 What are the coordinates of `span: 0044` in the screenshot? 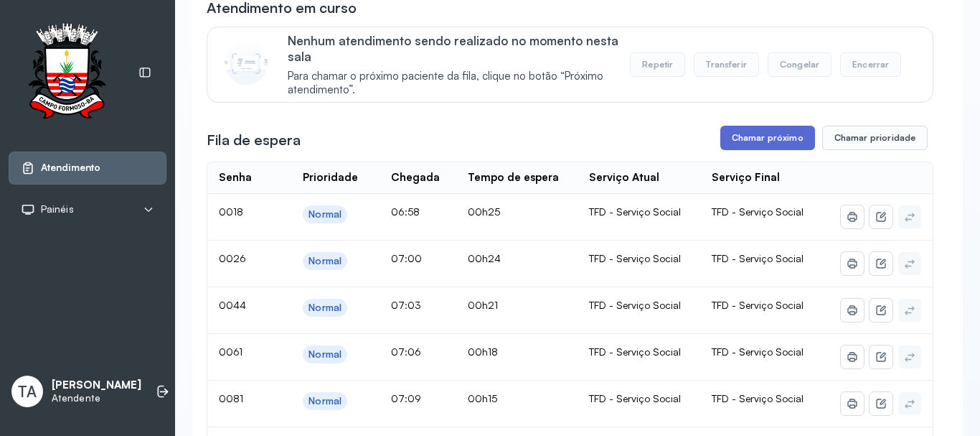 It's located at (233, 304).